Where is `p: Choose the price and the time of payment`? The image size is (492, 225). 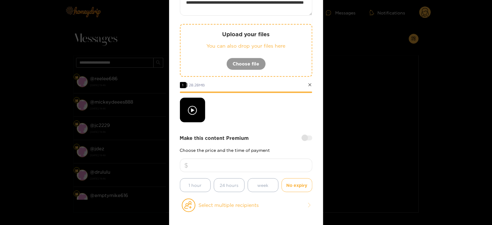
p: Choose the price and the time of payment is located at coordinates (246, 150).